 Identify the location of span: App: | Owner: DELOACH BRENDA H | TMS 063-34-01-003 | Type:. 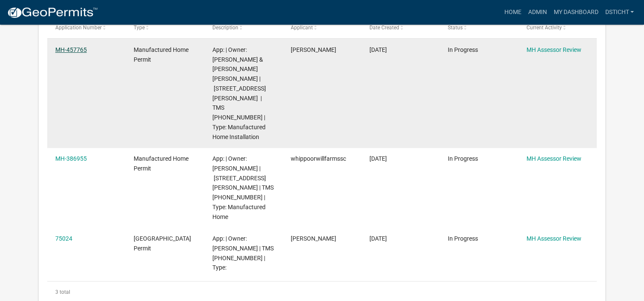
(243, 253).